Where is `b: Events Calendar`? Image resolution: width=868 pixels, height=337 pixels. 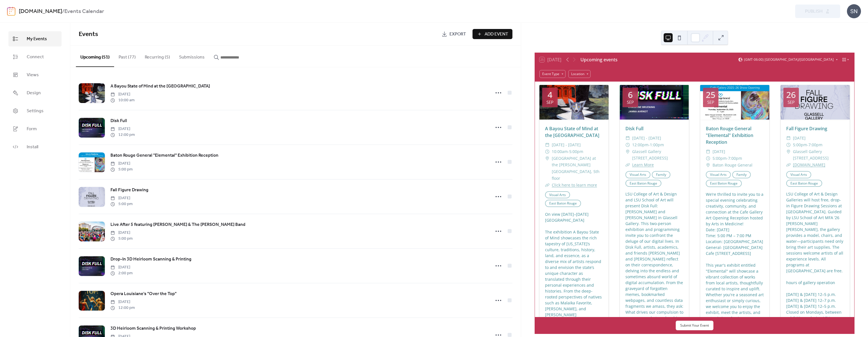
b: Events Calendar is located at coordinates (84, 12).